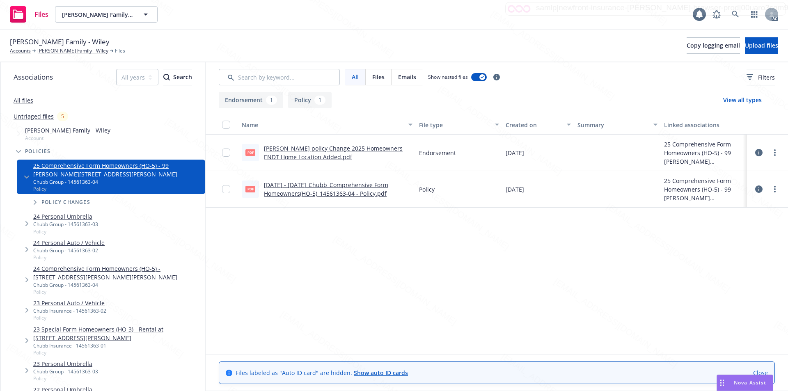 The image size is (788, 391). What do you see at coordinates (407, 77) in the screenshot?
I see `span: Emails` at bounding box center [407, 77].